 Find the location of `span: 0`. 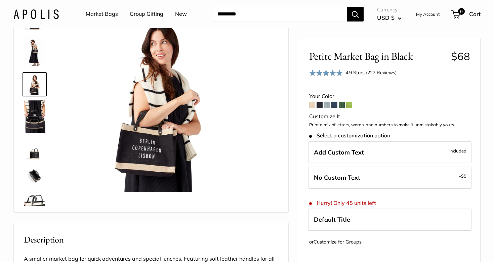

span: 0 is located at coordinates (462, 11).